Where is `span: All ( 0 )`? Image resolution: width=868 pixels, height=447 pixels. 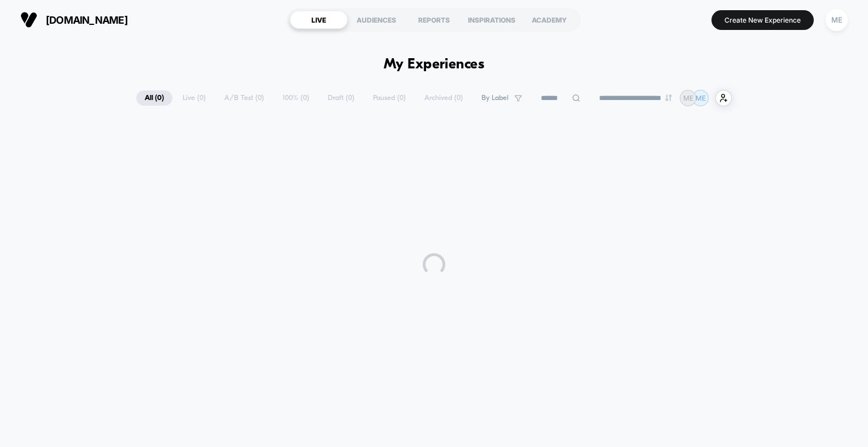
span: All ( 0 ) is located at coordinates (154, 98).